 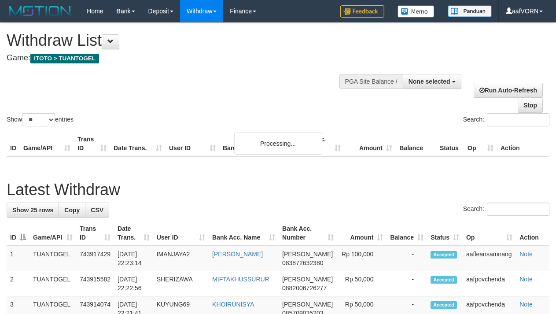 I want to click on a: KHOIRUNISYA, so click(x=233, y=304).